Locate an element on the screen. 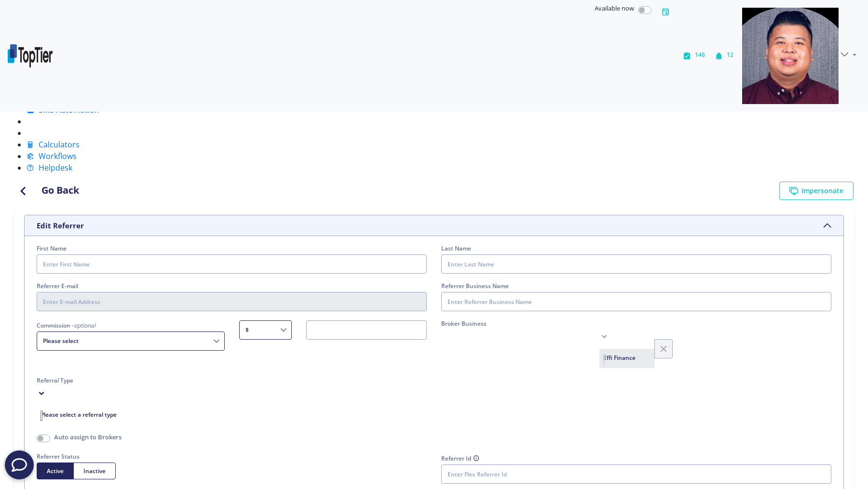 The image size is (868, 489). input: Enter Referrer Business Name is located at coordinates (636, 301).